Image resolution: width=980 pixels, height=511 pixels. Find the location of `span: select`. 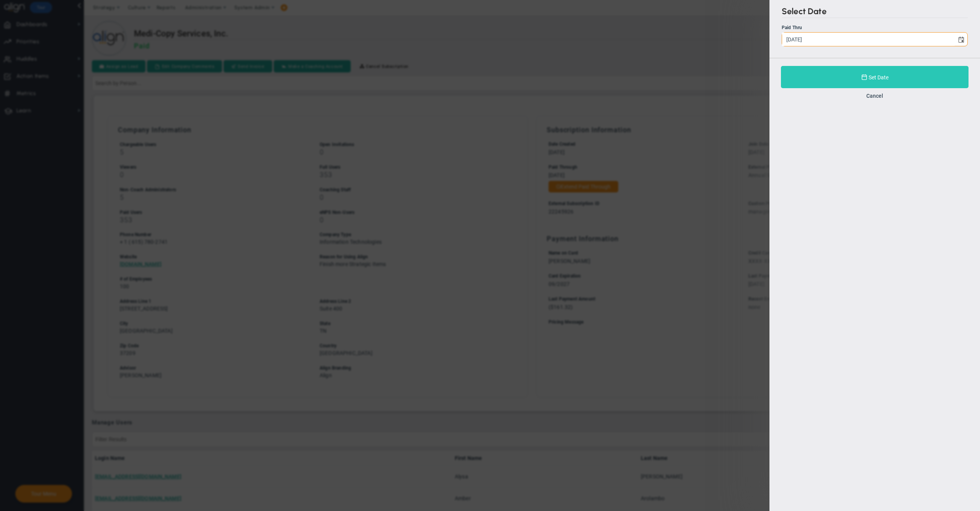

span: select is located at coordinates (961, 39).